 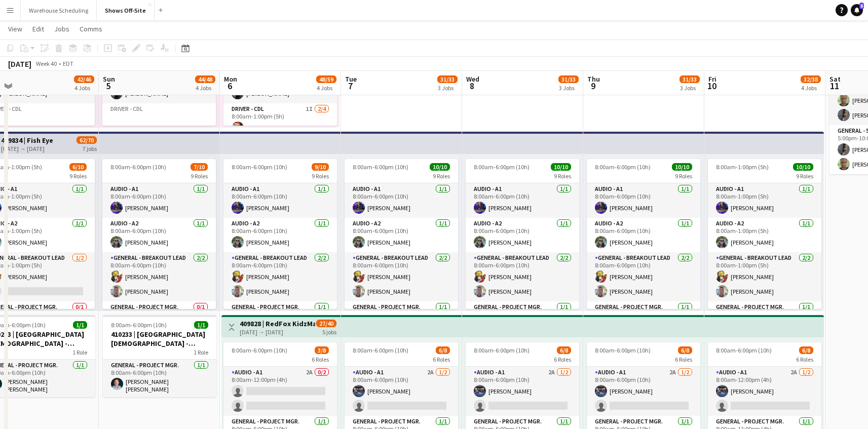 I want to click on a: Jobs, so click(x=62, y=29).